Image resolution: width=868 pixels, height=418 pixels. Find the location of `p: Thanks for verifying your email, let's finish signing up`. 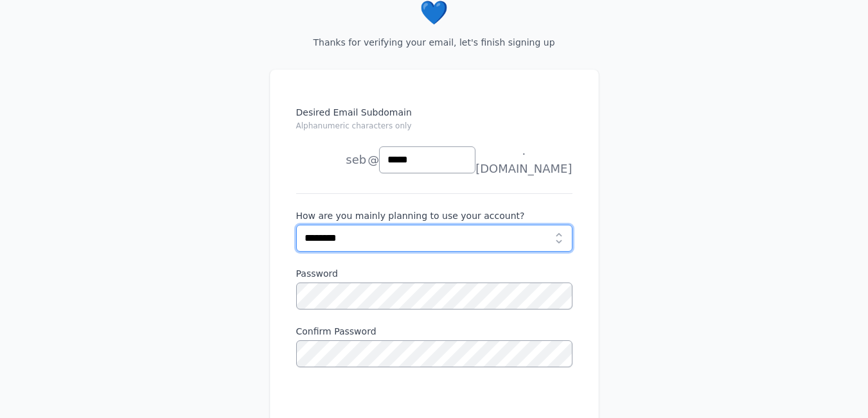

p: Thanks for verifying your email, let's finish signing up is located at coordinates (434, 43).